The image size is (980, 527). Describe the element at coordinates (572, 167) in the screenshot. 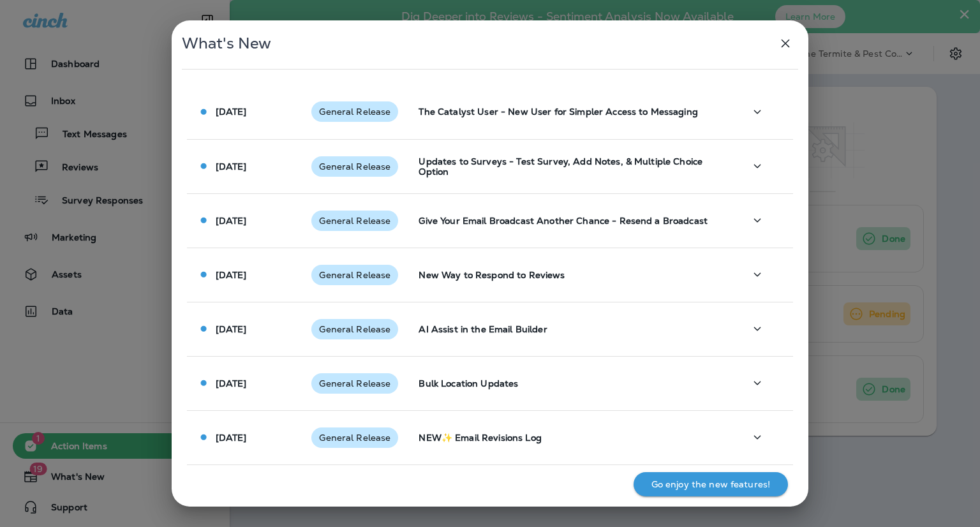

I see `p: Updates to Surveys - Test Survey, Add Notes, & Multiple Choice Option` at that location.